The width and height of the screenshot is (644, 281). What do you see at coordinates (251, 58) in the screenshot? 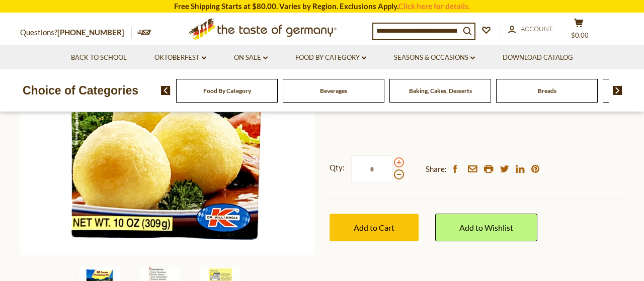
I see `a: On Sale` at bounding box center [251, 58].